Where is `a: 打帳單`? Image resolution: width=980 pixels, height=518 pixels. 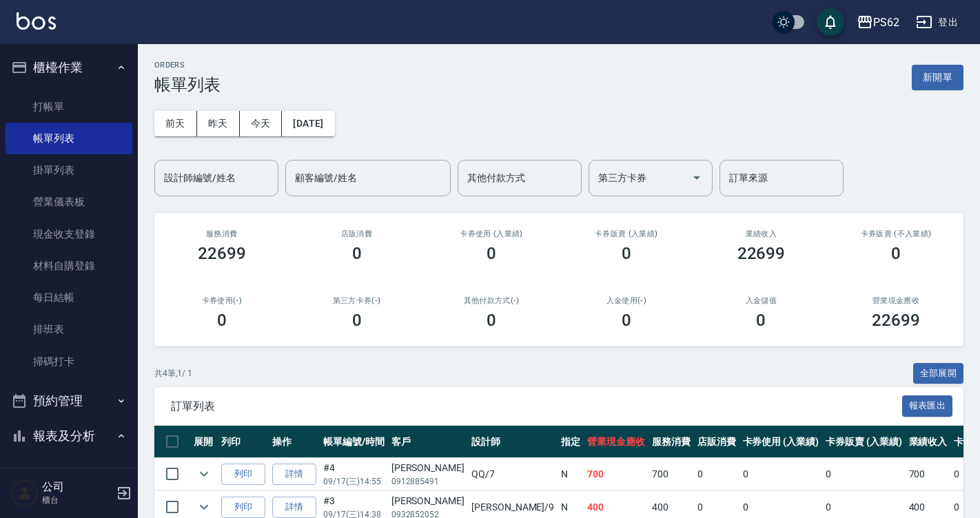 a: 打帳單 is located at coordinates (69, 107).